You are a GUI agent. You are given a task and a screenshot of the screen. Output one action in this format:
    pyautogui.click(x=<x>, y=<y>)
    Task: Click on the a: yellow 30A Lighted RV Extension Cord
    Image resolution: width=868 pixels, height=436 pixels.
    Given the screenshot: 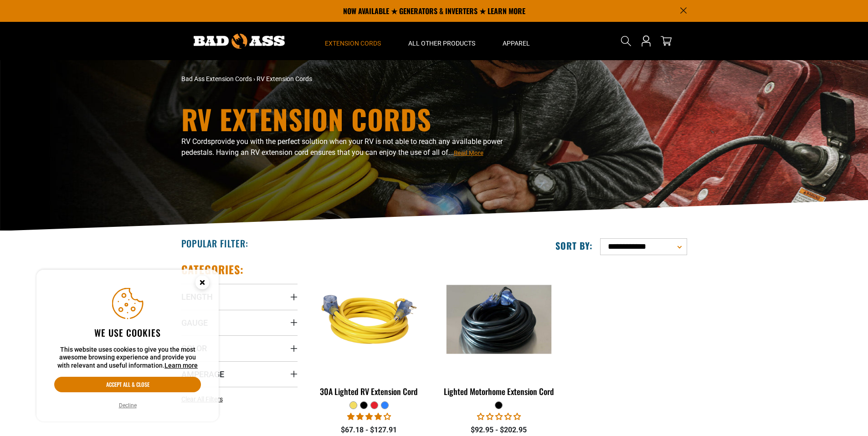 What is the action you would take?
    pyautogui.click(x=369, y=332)
    